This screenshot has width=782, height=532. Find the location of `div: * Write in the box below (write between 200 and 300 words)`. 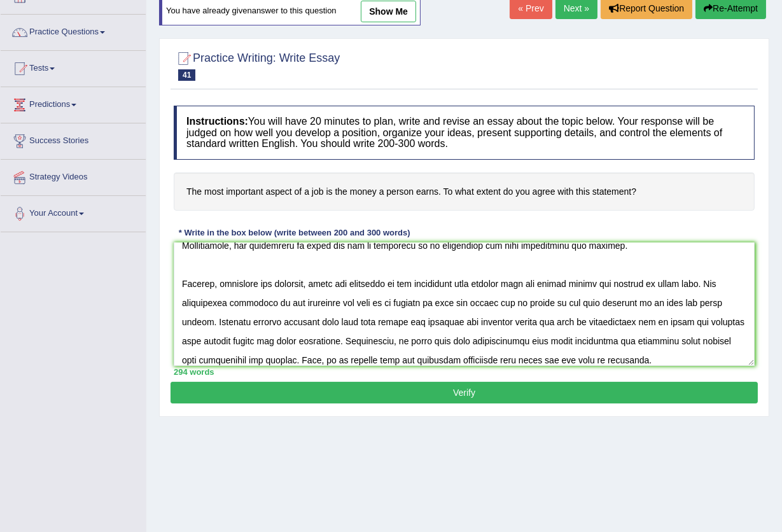

div: * Write in the box below (write between 200 and 300 words) is located at coordinates (294, 232).